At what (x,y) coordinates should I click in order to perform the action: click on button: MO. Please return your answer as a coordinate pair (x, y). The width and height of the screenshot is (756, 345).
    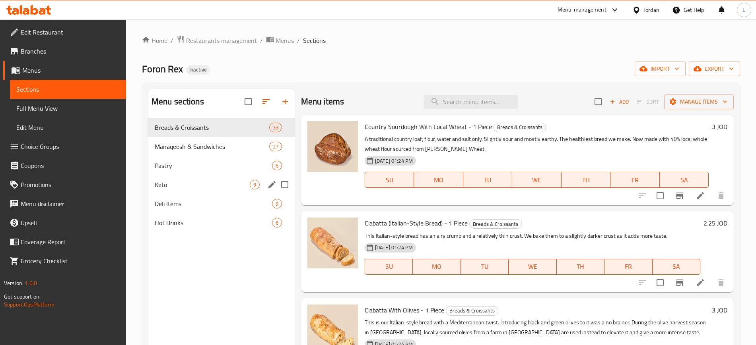
    Looking at the image, I should click on (438, 180).